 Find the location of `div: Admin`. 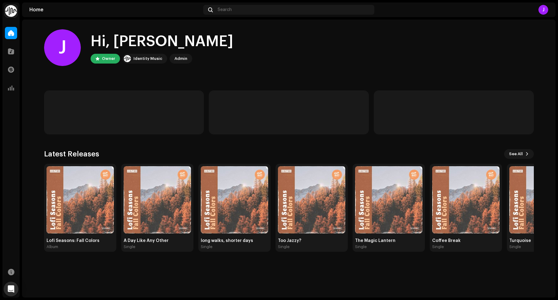

div: Admin is located at coordinates (181, 59).